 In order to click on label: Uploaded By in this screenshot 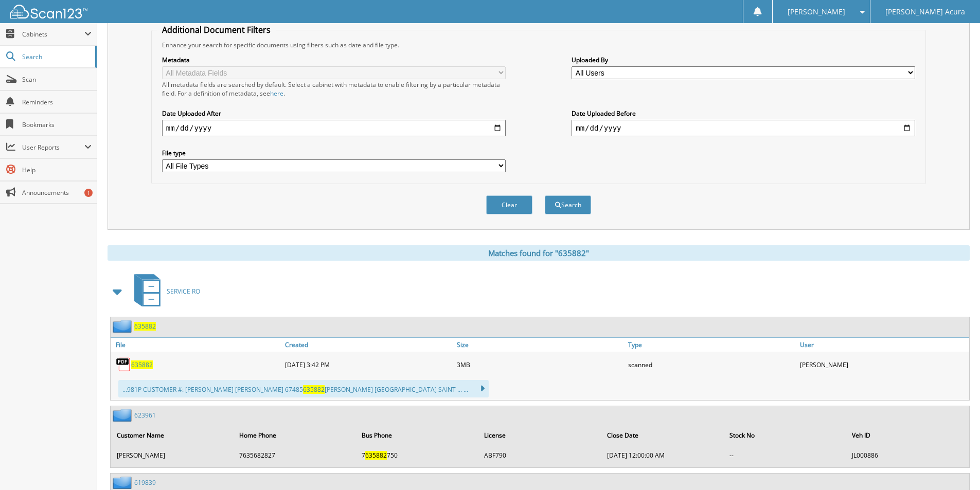, I will do `click(744, 60)`.